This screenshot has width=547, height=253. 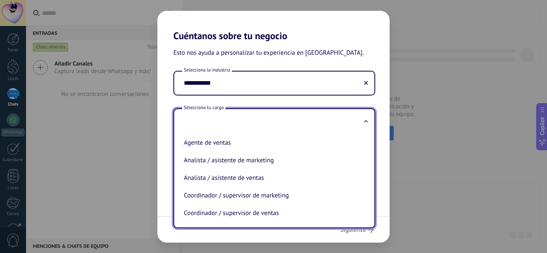 What do you see at coordinates (273, 231) in the screenshot?
I see `li: Director de marketing` at bounding box center [273, 231].